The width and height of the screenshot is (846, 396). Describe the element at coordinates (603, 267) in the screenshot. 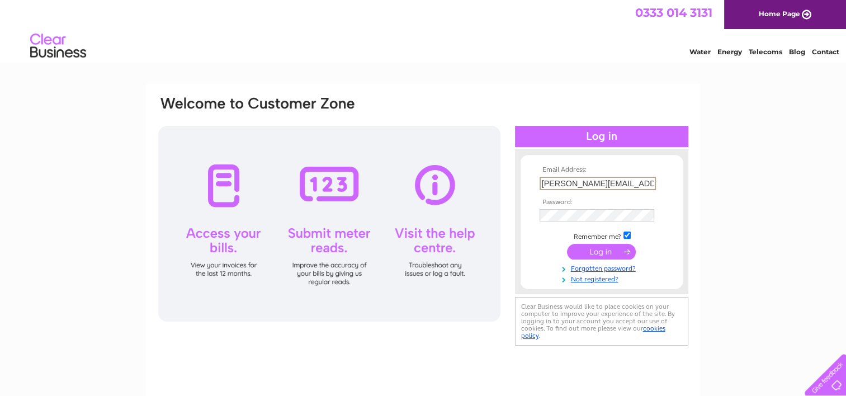

I see `a: Forgotten password?` at that location.